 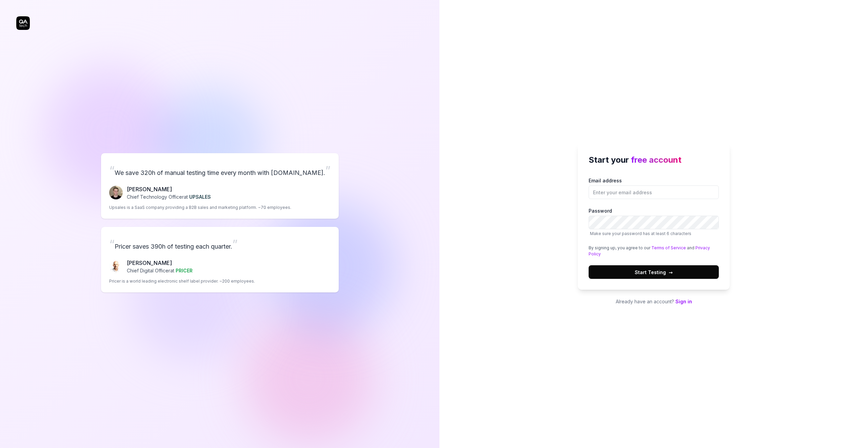 What do you see at coordinates (654, 222) in the screenshot?
I see `input: PasswordMake sure your password has at least 6 characters` at bounding box center [654, 222].